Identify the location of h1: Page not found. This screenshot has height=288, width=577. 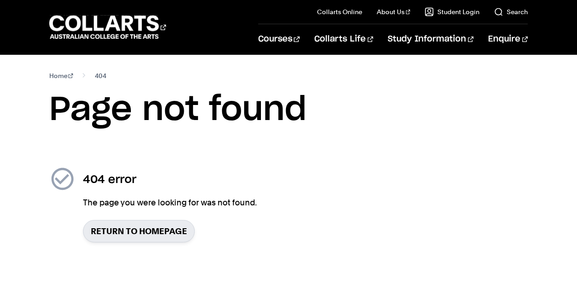
(289, 110).